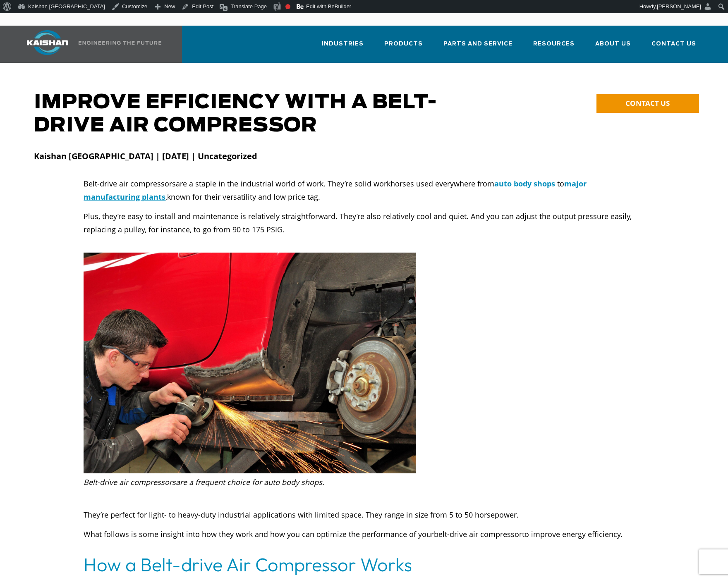  Describe the element at coordinates (358, 223) in the screenshot. I see `span: Plus, they’re easy to install and maintenance is relatively straightforward. They’re also relativ...` at that location.